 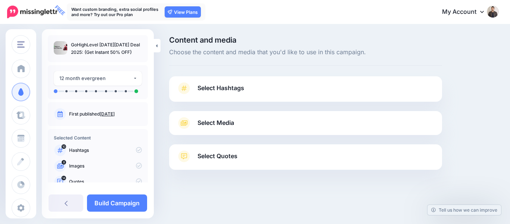 What do you see at coordinates (216, 123) in the screenshot?
I see `span: Select Media` at bounding box center [216, 123].